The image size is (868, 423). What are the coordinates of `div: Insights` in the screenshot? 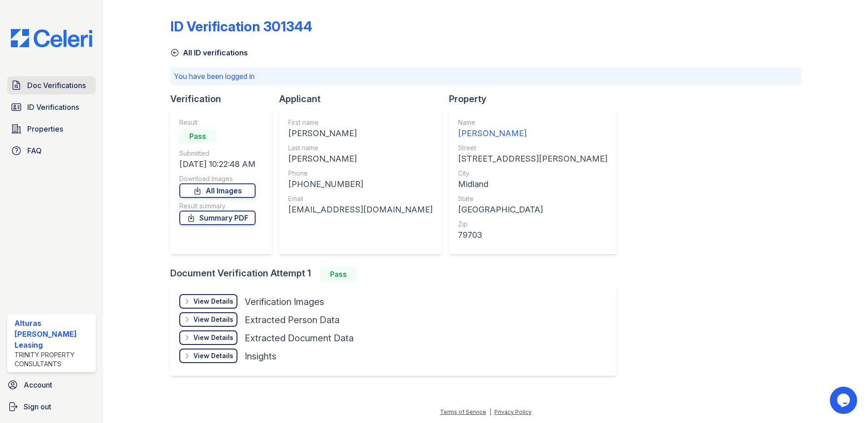 It's located at (260, 356).